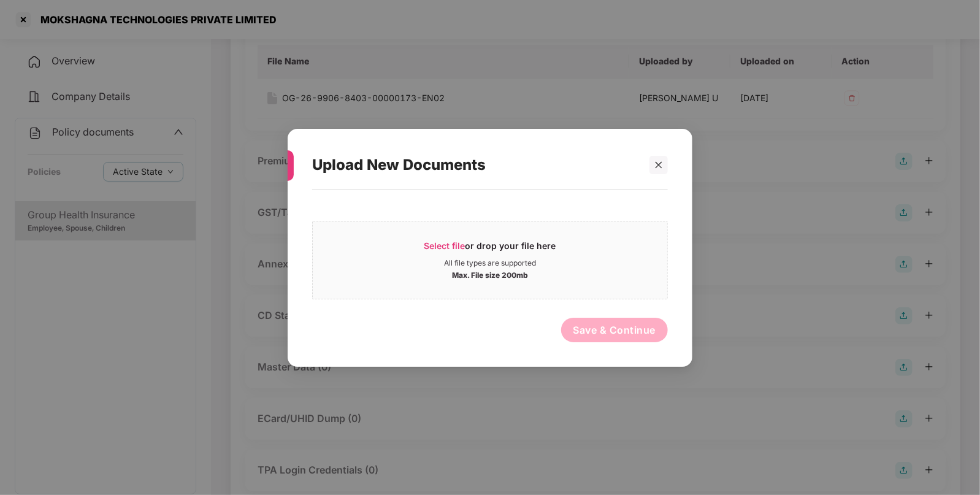 The image size is (980, 495). I want to click on div: All file types are supported, so click(490, 262).